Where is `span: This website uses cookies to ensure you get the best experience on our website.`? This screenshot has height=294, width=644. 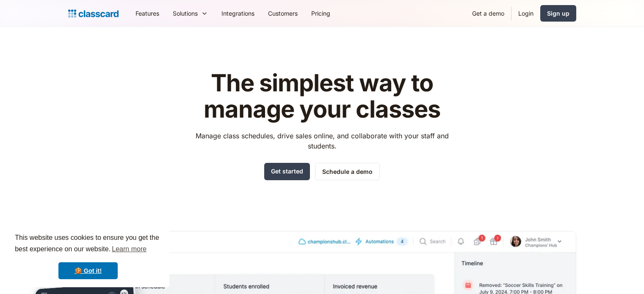 span: This website uses cookies to ensure you get the best experience on our website. is located at coordinates (88, 244).